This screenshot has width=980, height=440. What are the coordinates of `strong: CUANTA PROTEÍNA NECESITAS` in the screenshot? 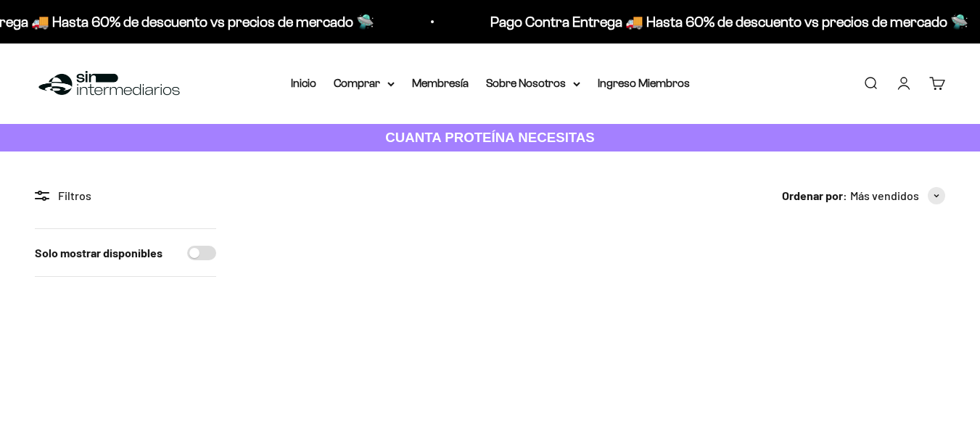 It's located at (490, 137).